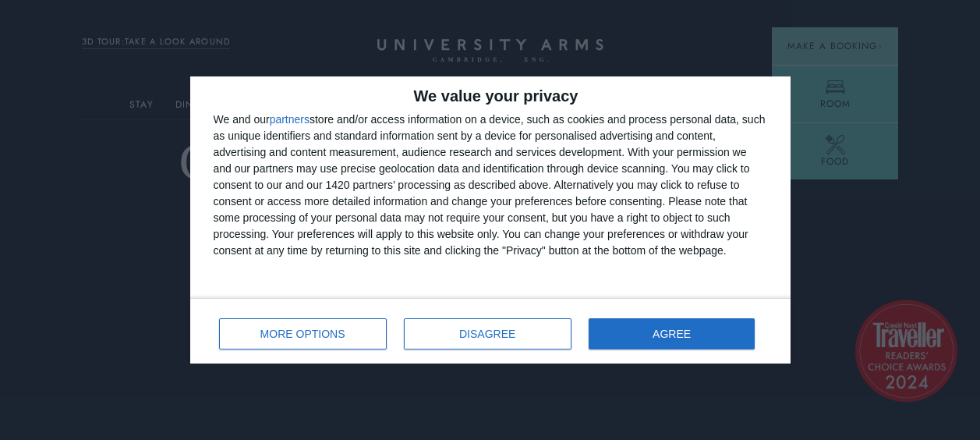 The image size is (980, 440). Describe the element at coordinates (488, 334) in the screenshot. I see `button: DISAGREE` at that location.